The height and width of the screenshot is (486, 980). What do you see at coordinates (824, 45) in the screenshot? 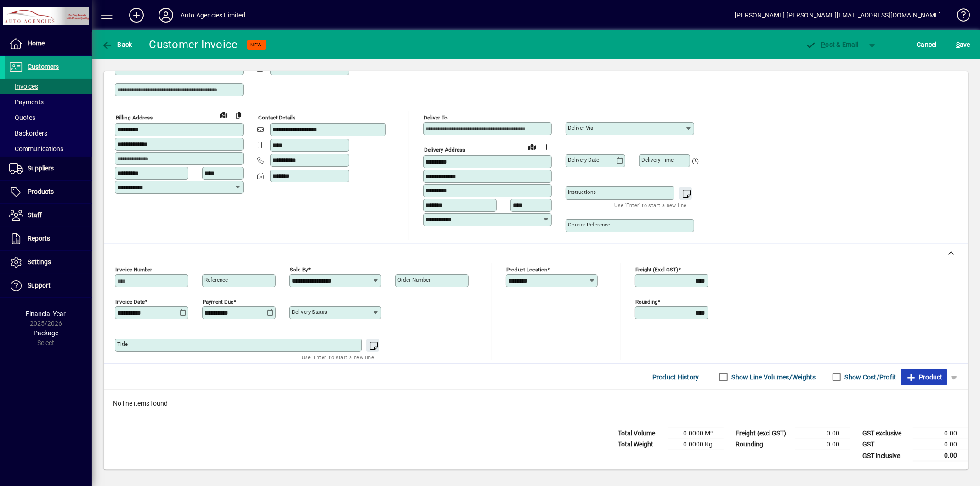
I see `span: P` at bounding box center [824, 45].